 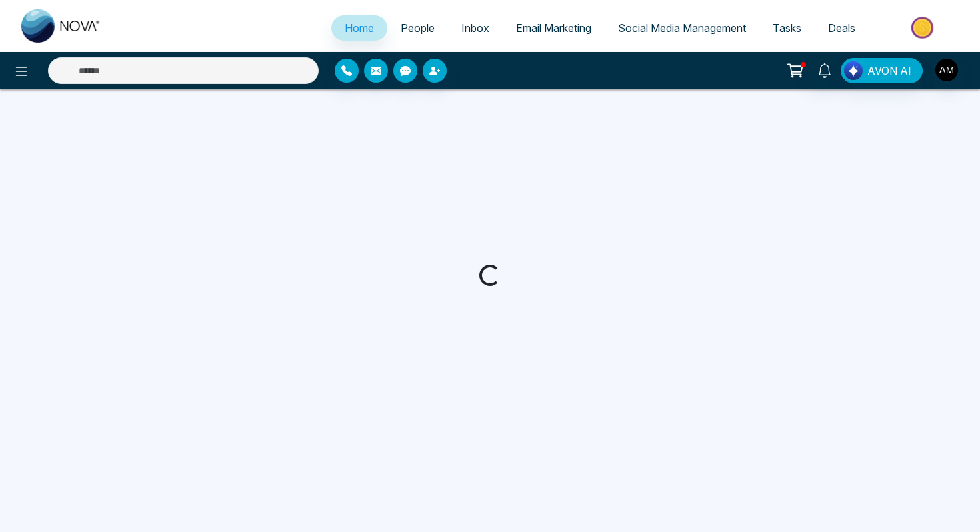 I want to click on a: Tasks, so click(x=786, y=28).